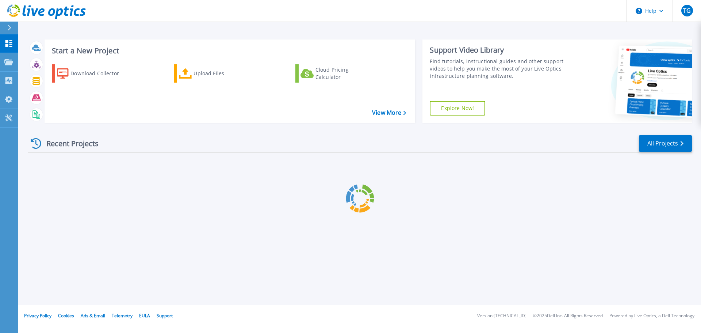  Describe the element at coordinates (568, 316) in the screenshot. I see `li: © 2025 Dell Inc. All Rights Reserved` at that location.